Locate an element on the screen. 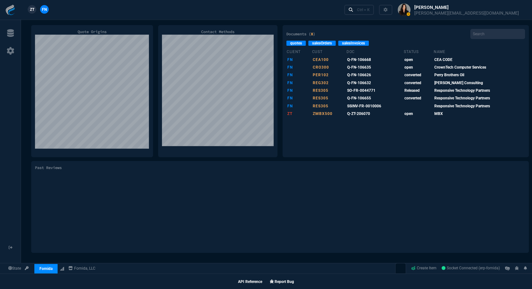 This screenshot has height=289, width=532. th: cust is located at coordinates (329, 51).